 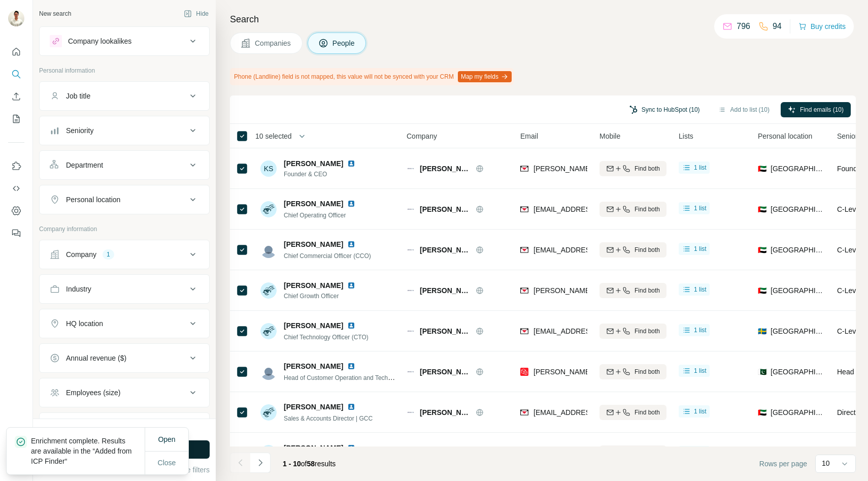 What do you see at coordinates (822, 109) in the screenshot?
I see `span: Find emails (10)` at bounding box center [822, 109].